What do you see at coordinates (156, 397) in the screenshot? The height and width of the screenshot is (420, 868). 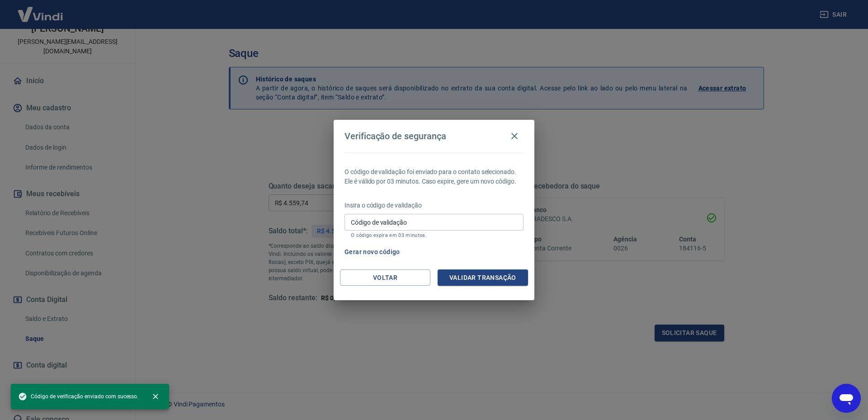 I see `button: close` at bounding box center [156, 397].